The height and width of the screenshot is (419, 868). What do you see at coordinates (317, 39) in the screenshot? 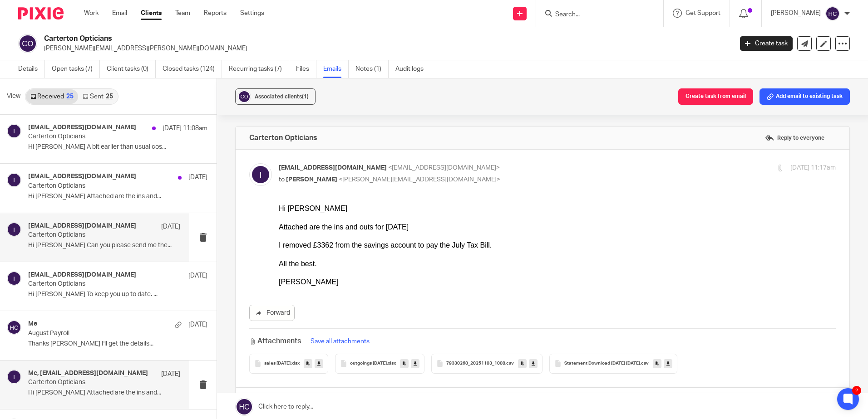
I see `h2: Carterton Opticians` at bounding box center [317, 39].